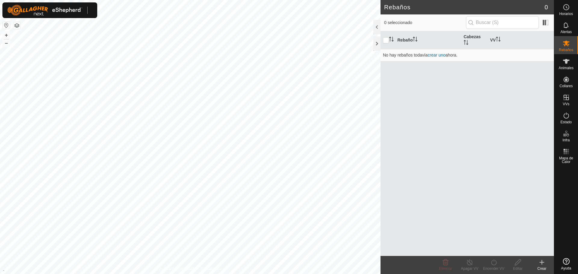  Describe the element at coordinates (494, 269) in the screenshot. I see `div: Encender VV` at that location.